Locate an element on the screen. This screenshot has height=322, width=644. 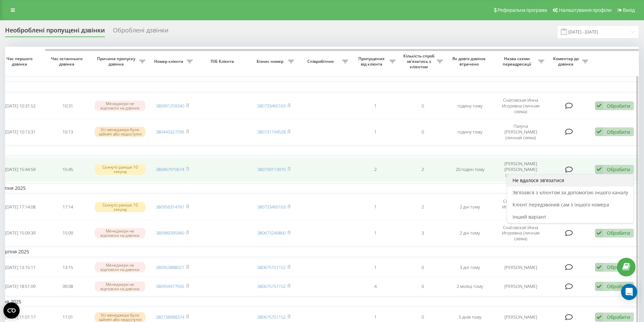
span: Коментар до дзвінка is located at coordinates (567, 61).